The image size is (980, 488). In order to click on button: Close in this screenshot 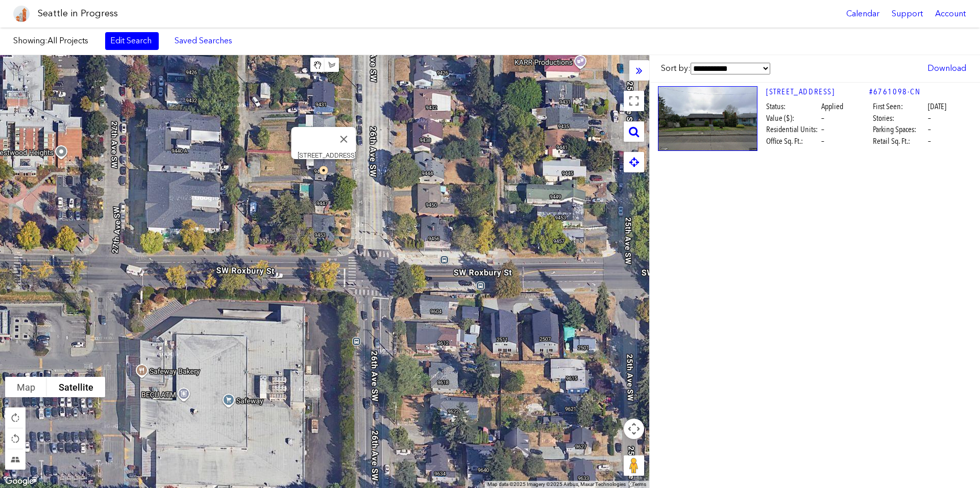, I will do `click(344, 139)`.